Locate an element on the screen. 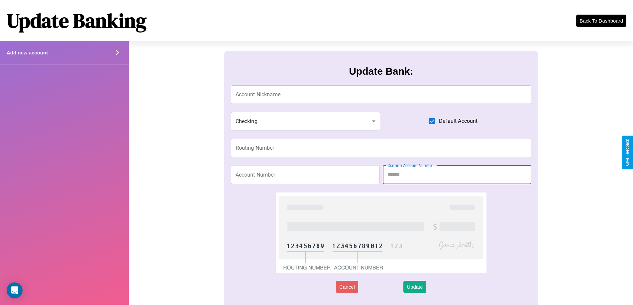 This screenshot has height=305, width=633. button: Cancel is located at coordinates (347, 287).